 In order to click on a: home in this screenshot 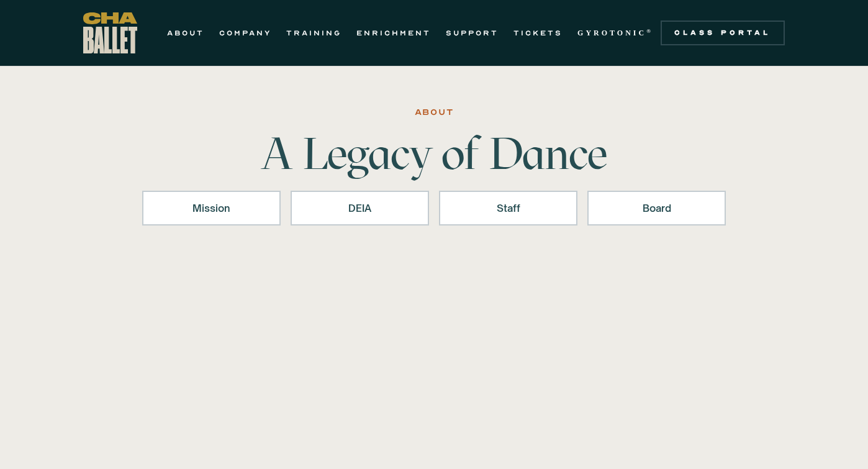, I will do `click(110, 33)`.